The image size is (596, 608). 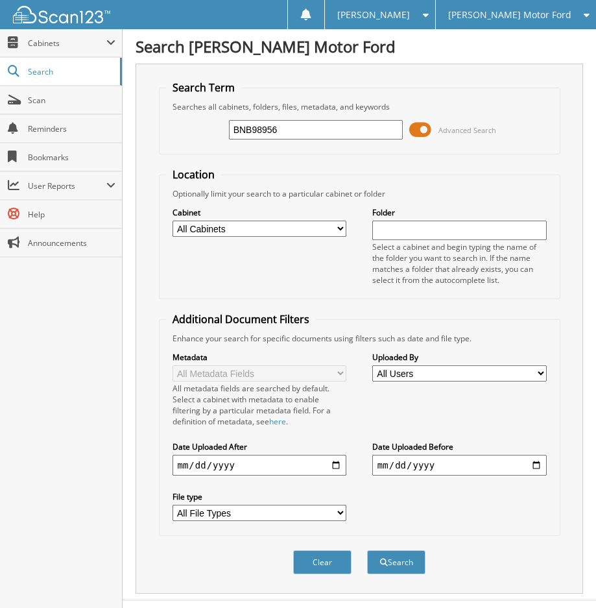 I want to click on div: Select a cabinet and begin typing the name of the folder you want to search in. If the name match..., so click(x=459, y=263).